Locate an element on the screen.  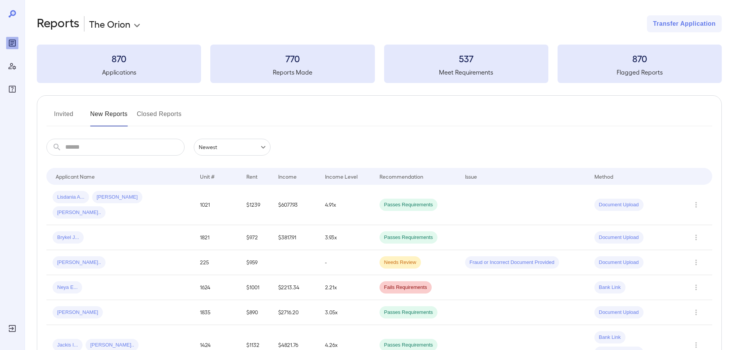
td: $2213.34 is located at coordinates (295, 287).